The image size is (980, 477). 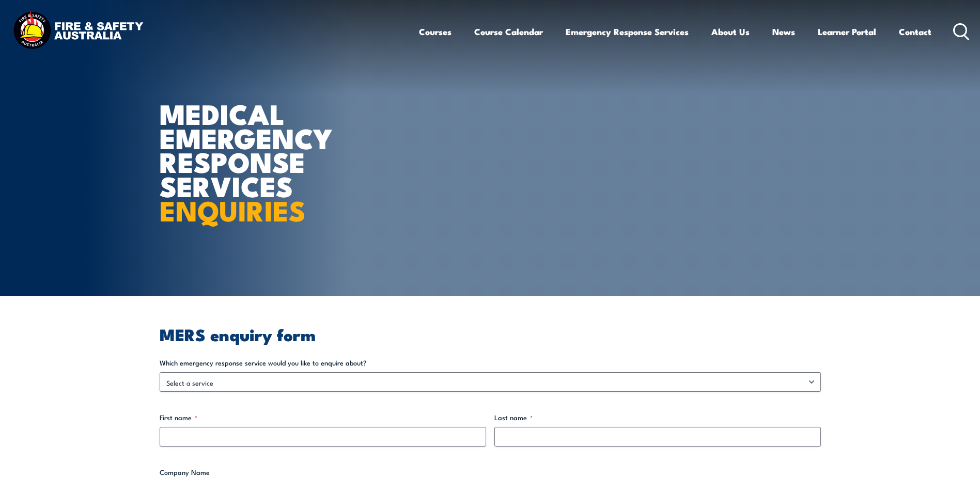 I want to click on h2: MERS enquiry form, so click(x=490, y=334).